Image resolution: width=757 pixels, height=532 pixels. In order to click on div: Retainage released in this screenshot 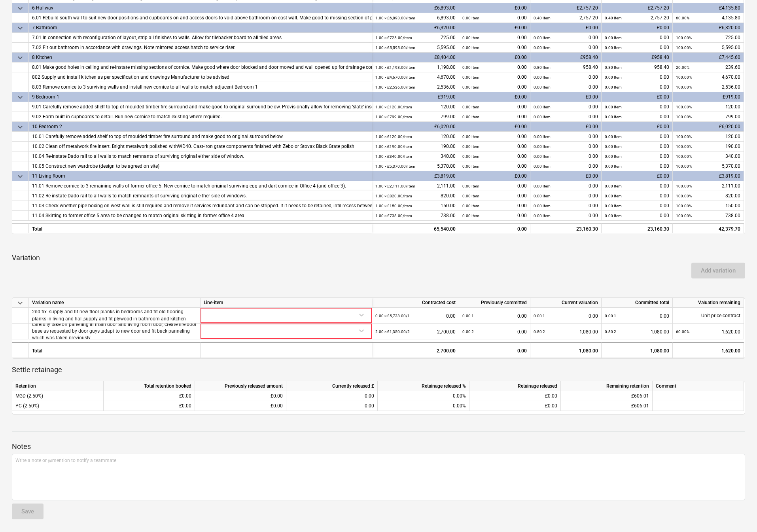, I will do `click(515, 386)`.